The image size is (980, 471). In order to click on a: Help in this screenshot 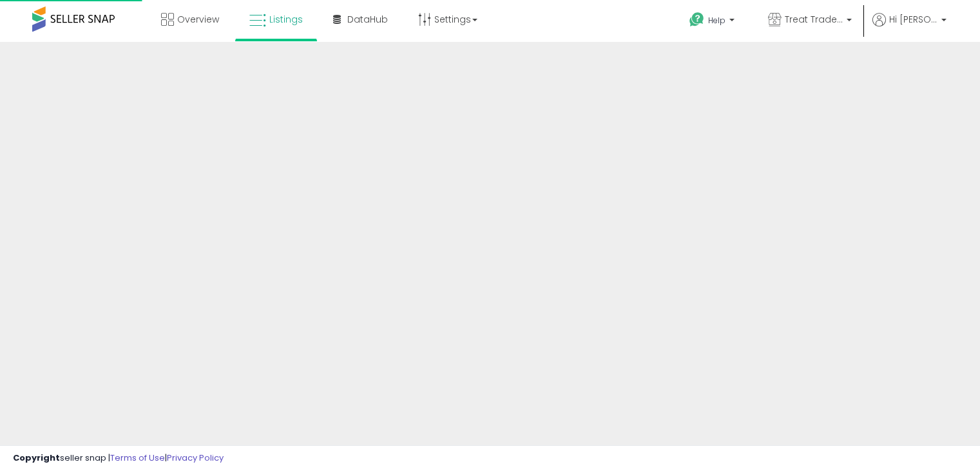, I will do `click(713, 22)`.